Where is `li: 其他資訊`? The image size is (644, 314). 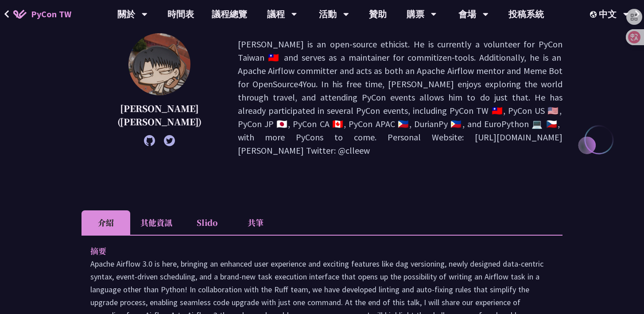 li: 其他資訊 is located at coordinates (156, 222).